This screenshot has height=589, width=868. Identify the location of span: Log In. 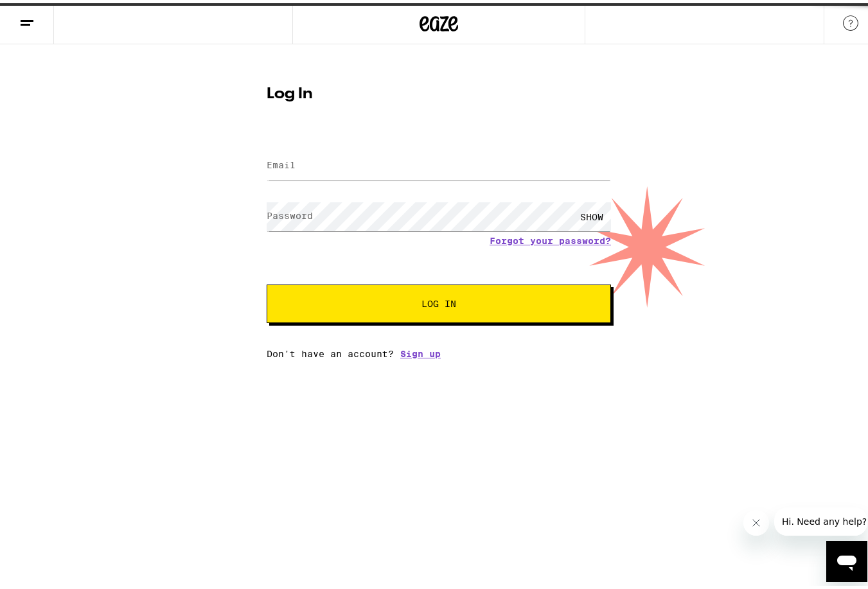
(439, 301).